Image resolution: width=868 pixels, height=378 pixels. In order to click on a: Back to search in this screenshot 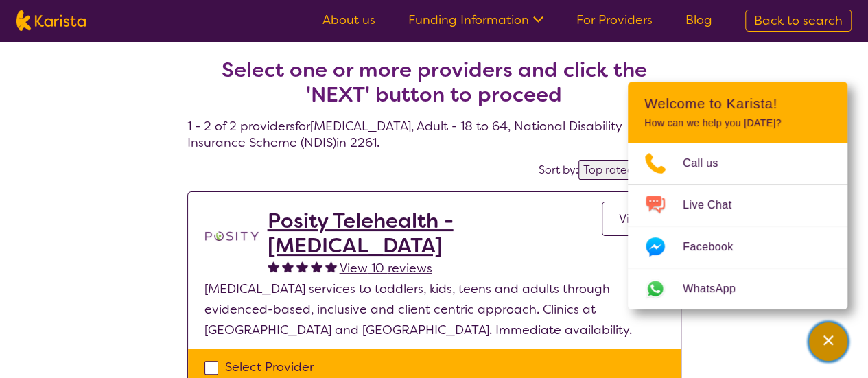, I will do `click(798, 20)`.